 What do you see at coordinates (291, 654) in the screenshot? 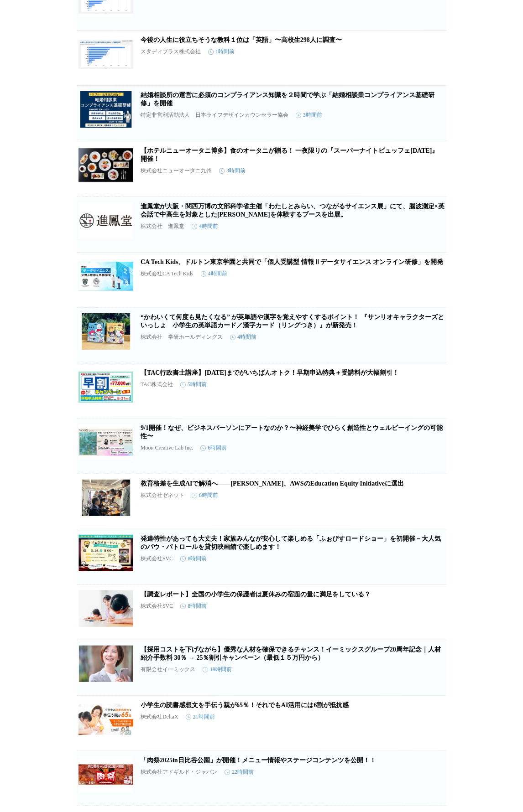
I see `a: 【採用コストを下げながら】優秀な人材を確保できるチャンス！イーミックスグループ20周年記念｜人材紹介手数料 30％ → 25％割引キャンペーン（最低１５万円から）` at bounding box center [291, 654].